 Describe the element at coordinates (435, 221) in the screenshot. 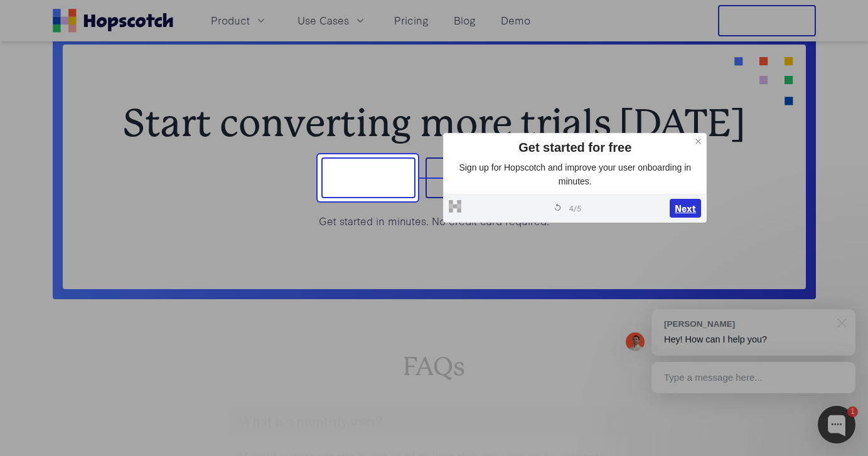

I see `p: Get started in minutes. No credit card required.` at that location.